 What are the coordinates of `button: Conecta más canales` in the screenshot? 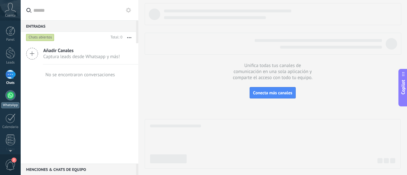 It's located at (272, 93).